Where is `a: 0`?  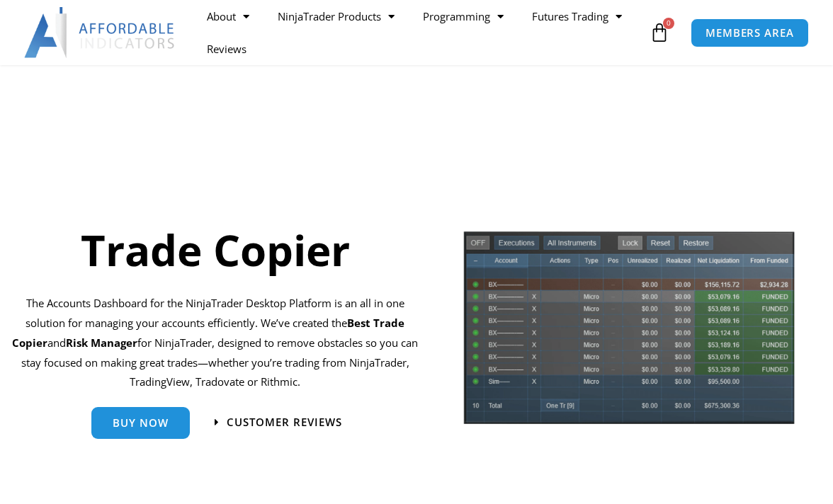 a: 0 is located at coordinates (659, 32).